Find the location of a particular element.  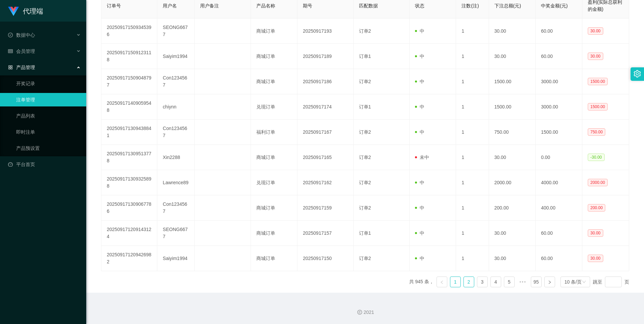

a: 图标: dashboard平台首页 is located at coordinates (45, 164).